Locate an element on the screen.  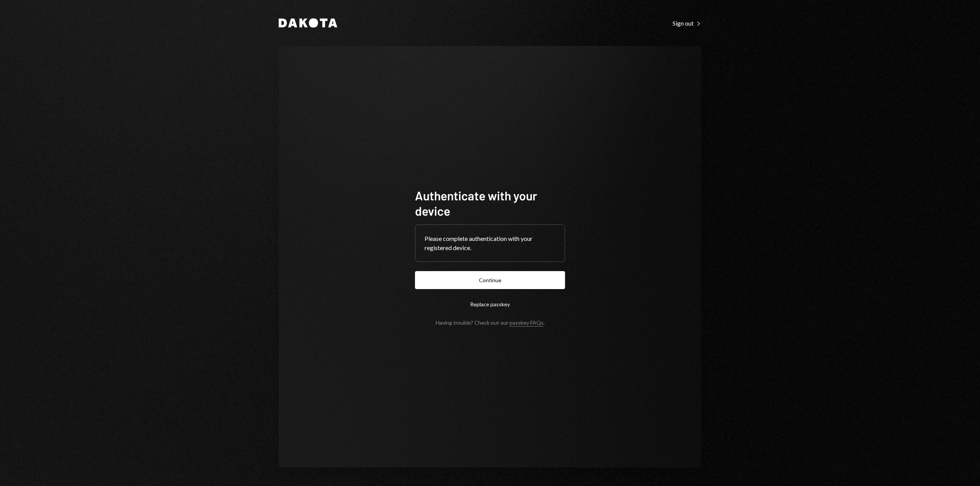
h1: Authenticate with your device is located at coordinates (490, 203).